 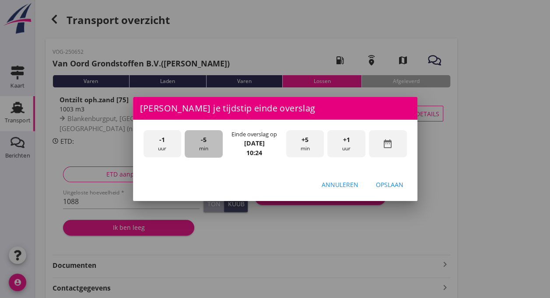 I want to click on span: +5, so click(x=305, y=140).